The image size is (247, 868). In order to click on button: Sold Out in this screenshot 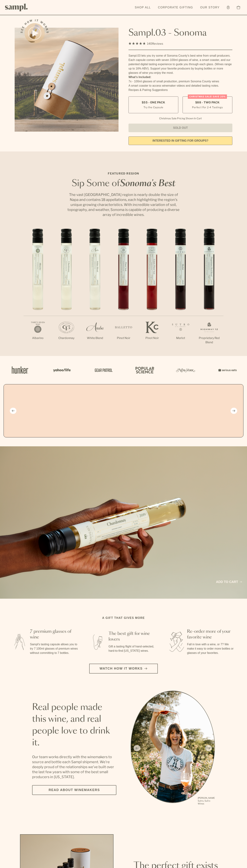, I will do `click(181, 128)`.